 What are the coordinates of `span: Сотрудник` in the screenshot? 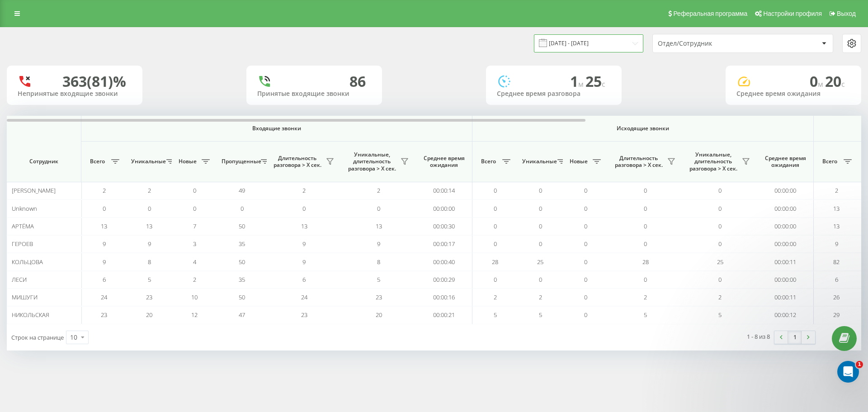 It's located at (44, 161).